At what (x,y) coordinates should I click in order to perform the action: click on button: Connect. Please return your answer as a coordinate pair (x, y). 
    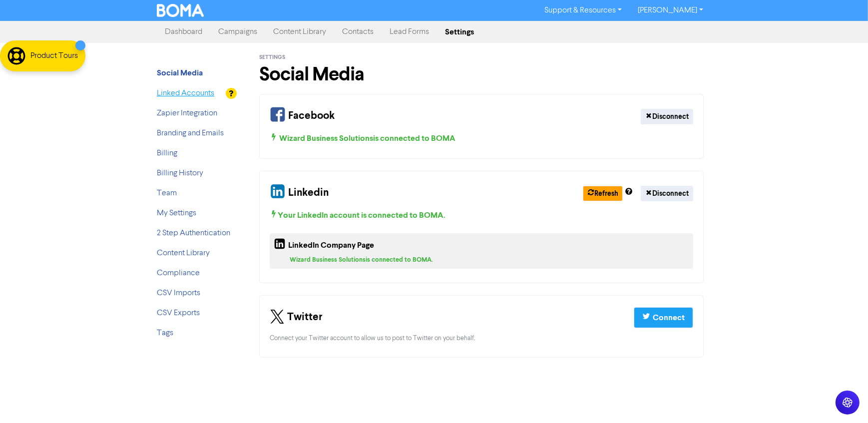
    Looking at the image, I should click on (663, 318).